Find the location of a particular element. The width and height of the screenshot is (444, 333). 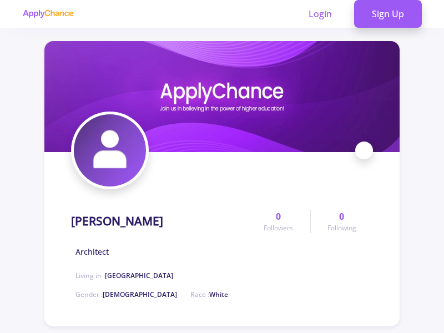

img: Mohammadreza Kazemiavatar is located at coordinates (110, 150).